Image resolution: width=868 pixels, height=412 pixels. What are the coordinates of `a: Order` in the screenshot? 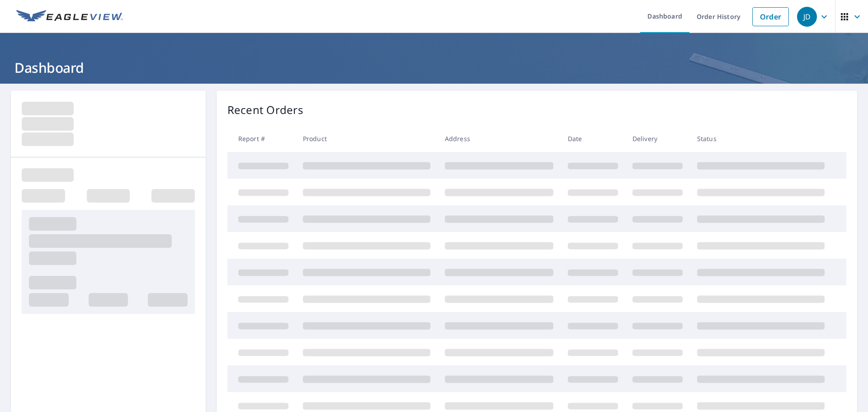 It's located at (771, 17).